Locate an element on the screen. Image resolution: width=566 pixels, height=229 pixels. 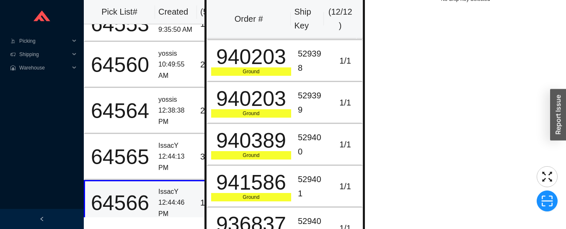
div: 12 / 12 is located at coordinates (213, 203).